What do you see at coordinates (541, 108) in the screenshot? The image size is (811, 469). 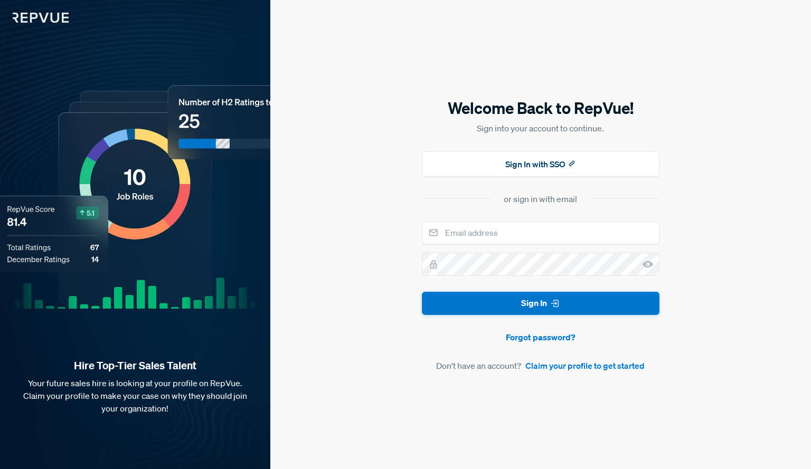 I see `h5: Welcome Back to RepVue!` at bounding box center [541, 108].